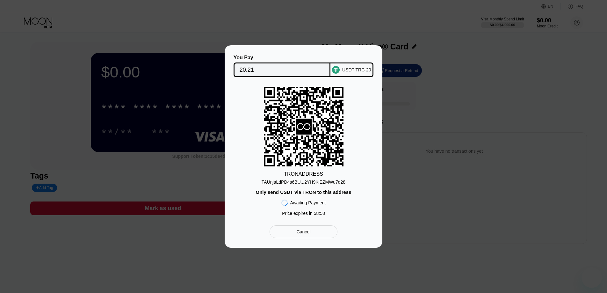  I want to click on div: TRON ADDRESS, so click(303, 174).